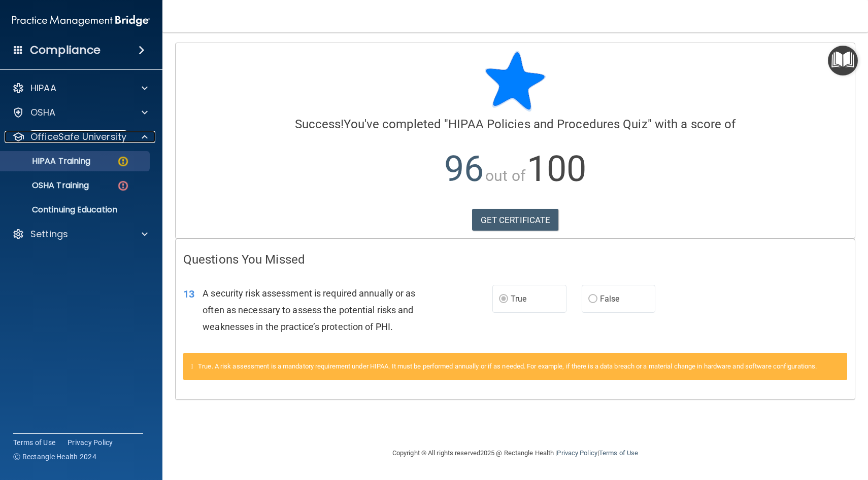 This screenshot has height=480, width=868. What do you see at coordinates (515, 453) in the screenshot?
I see `div: Copyright © All rights reserved 2025 @ Rectangle Health | |` at bounding box center [515, 453].